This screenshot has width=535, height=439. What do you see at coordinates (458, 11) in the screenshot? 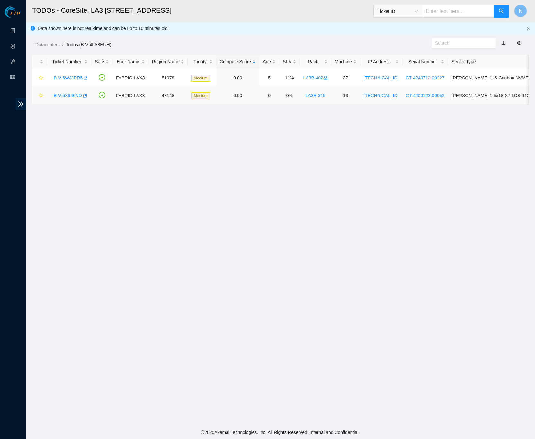
I see `input: Enter text here...` at bounding box center [458, 11].